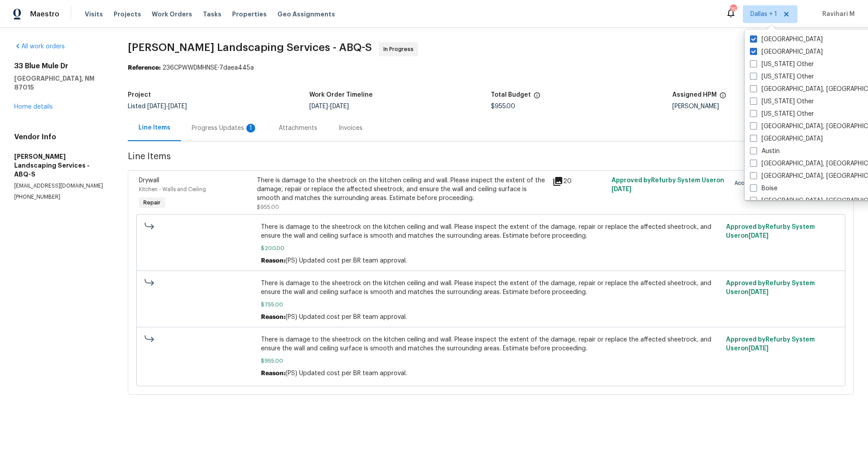  Describe the element at coordinates (511, 95) in the screenshot. I see `h5: Total Budget` at that location.